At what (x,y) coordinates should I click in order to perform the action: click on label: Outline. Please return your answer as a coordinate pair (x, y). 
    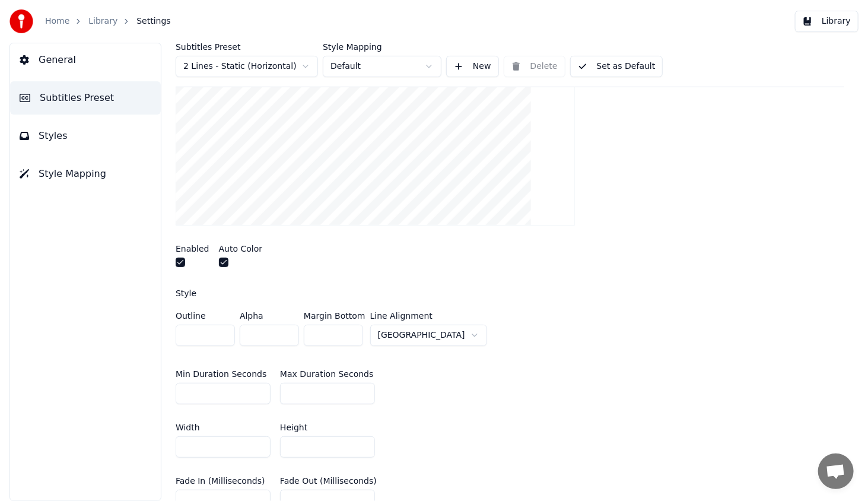
    Looking at the image, I should click on (205, 316).